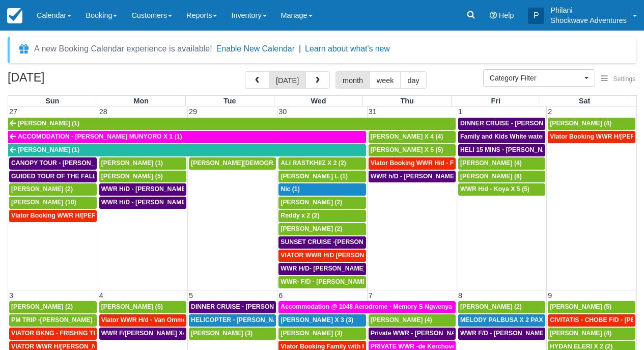  I want to click on span: Tue, so click(229, 101).